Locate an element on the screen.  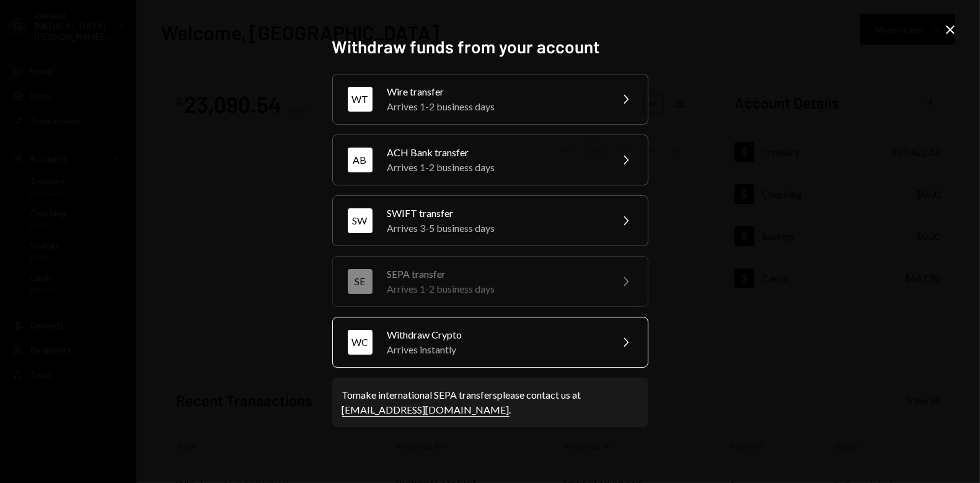
div: SW is located at coordinates (360, 220).